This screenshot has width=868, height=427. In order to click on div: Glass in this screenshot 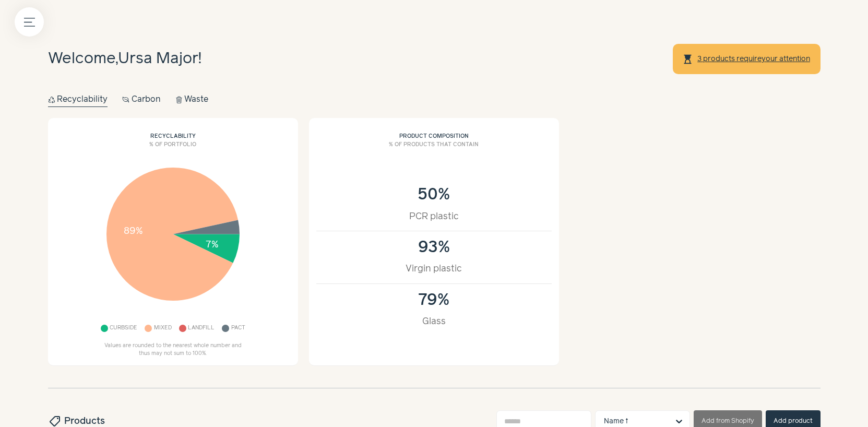, I will do `click(434, 322)`.